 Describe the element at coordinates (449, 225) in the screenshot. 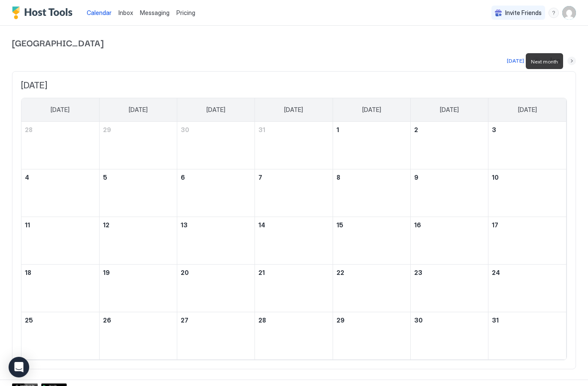

I see `a: January 16, 2026` at that location.